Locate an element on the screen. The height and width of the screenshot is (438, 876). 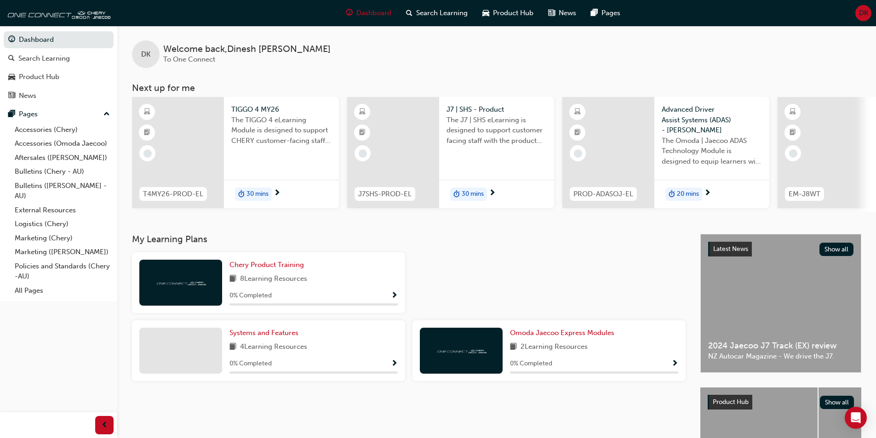
span: NZ Autocar Magazine - We drive the J7. is located at coordinates (781, 356).